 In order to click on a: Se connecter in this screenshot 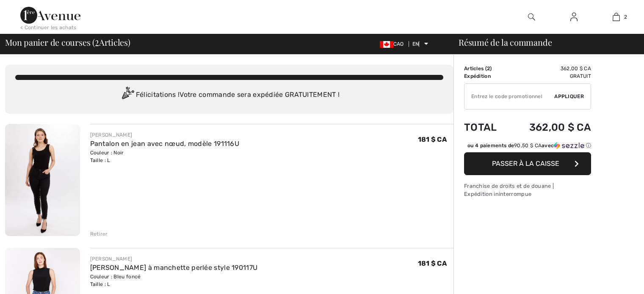, I will do `click(574, 17)`.